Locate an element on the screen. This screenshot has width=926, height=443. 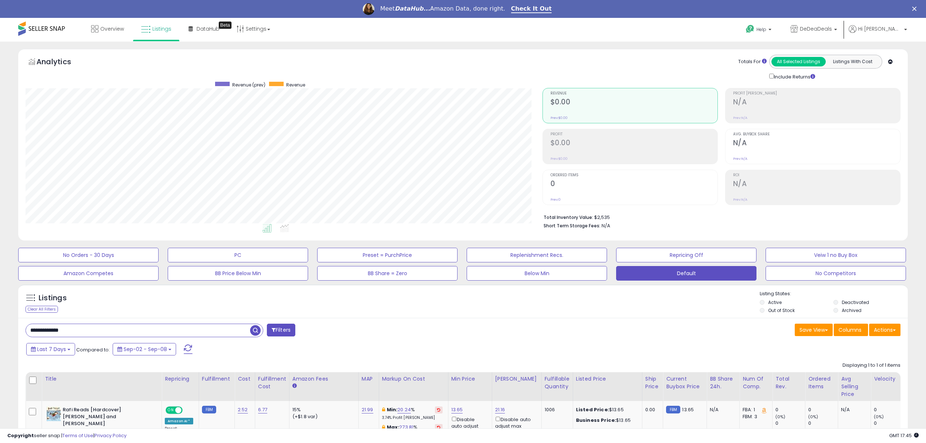
div: Amazon AI * is located at coordinates (179, 421).